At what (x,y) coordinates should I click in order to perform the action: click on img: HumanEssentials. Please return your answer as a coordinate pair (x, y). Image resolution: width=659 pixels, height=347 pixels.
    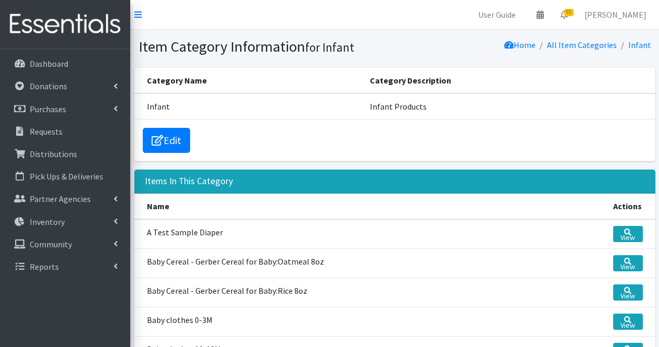
    Looking at the image, I should click on (65, 24).